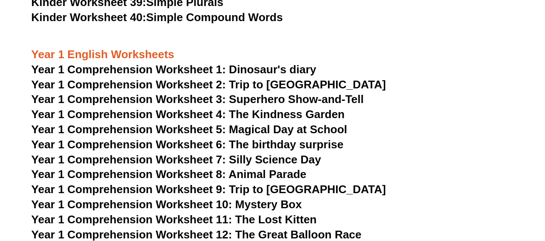 The width and height of the screenshot is (545, 241). I want to click on a: Year 1 Comprehension Worksheet 12: The Great Balloon Race, so click(197, 235).